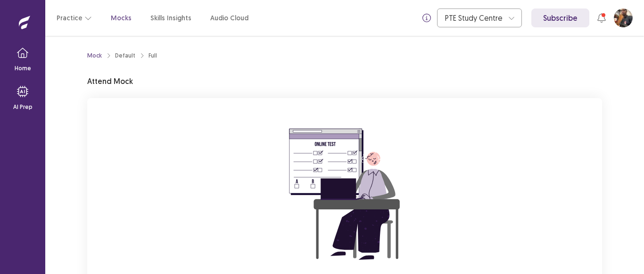 The image size is (644, 274). Describe the element at coordinates (110, 81) in the screenshot. I see `p: Attend Mock` at that location.